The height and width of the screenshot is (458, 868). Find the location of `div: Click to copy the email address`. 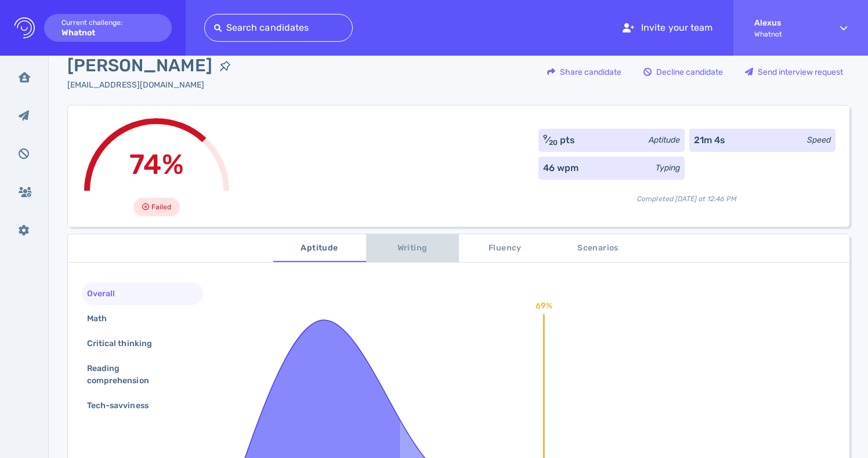

div: Click to copy the email address is located at coordinates (153, 85).